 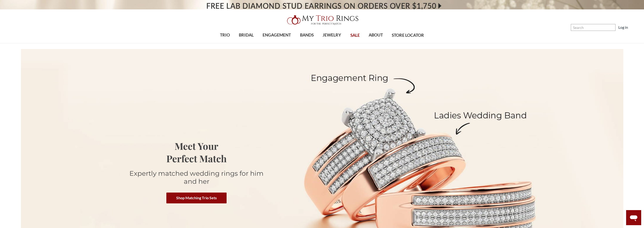 What do you see at coordinates (196, 198) in the screenshot?
I see `a: Shop Matching Trio Sets` at bounding box center [196, 198].